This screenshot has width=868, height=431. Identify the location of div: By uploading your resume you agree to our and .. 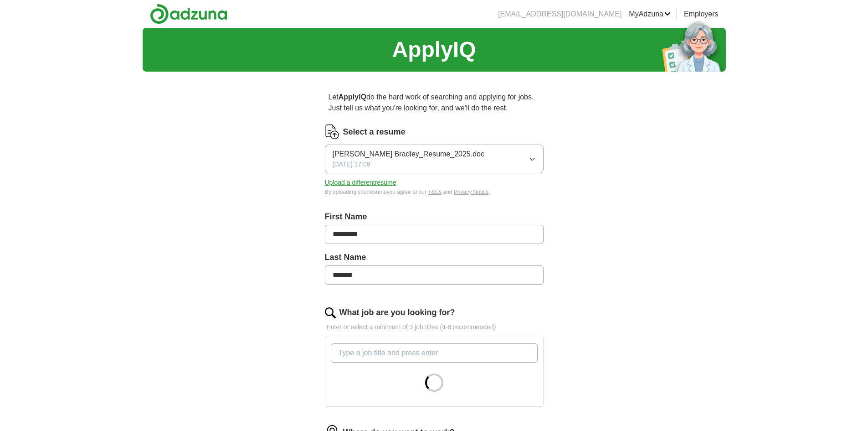
(434, 192).